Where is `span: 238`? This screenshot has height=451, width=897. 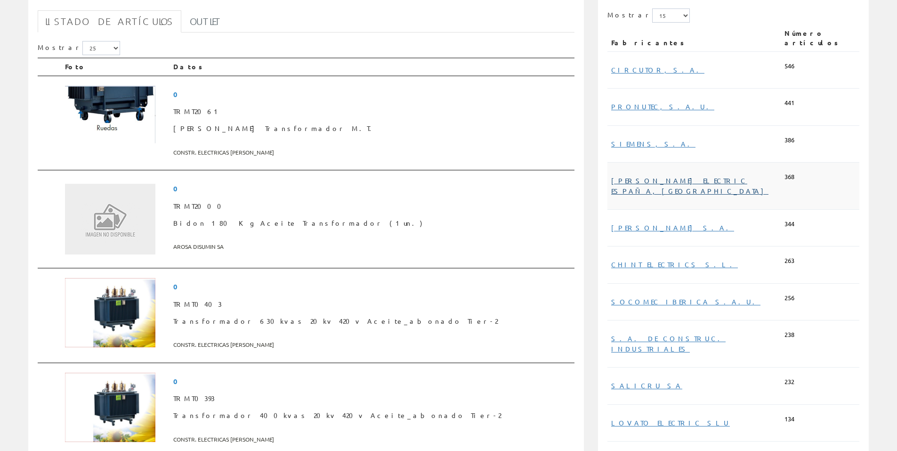
span: 238 is located at coordinates (790, 334).